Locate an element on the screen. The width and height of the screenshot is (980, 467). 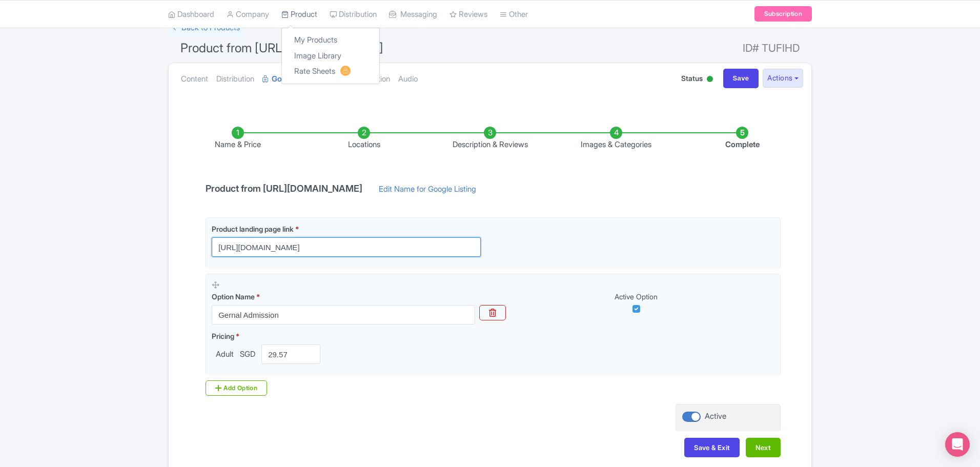
a: Audio is located at coordinates (408, 79).